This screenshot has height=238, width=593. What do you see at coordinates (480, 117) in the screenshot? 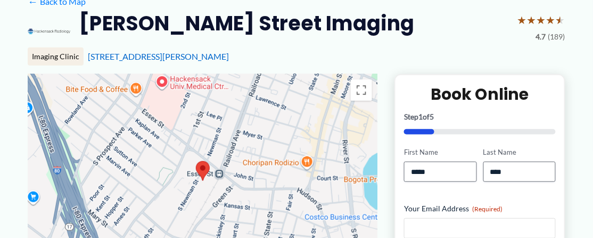
I see `p: Step of` at bounding box center [480, 117].